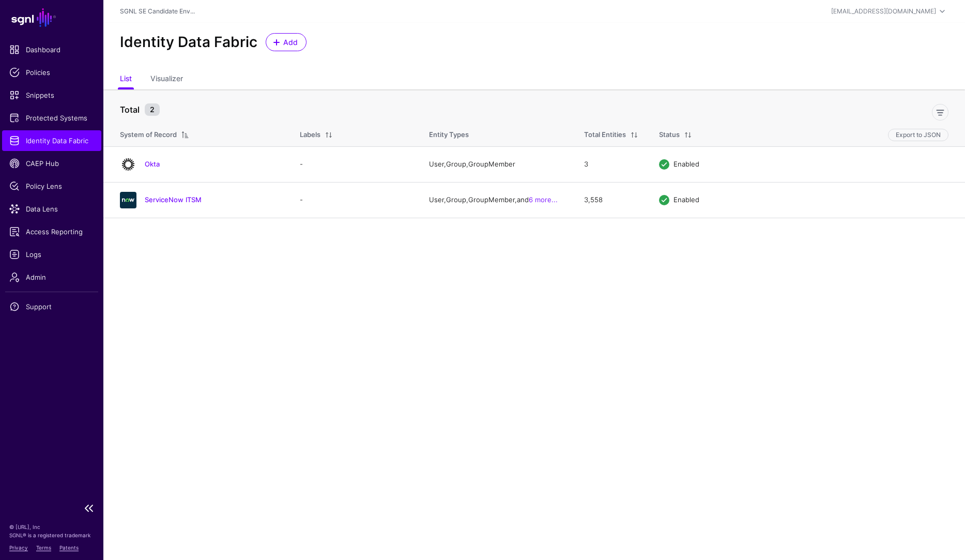 The width and height of the screenshot is (965, 560). What do you see at coordinates (52, 254) in the screenshot?
I see `span: Logs` at bounding box center [52, 254].